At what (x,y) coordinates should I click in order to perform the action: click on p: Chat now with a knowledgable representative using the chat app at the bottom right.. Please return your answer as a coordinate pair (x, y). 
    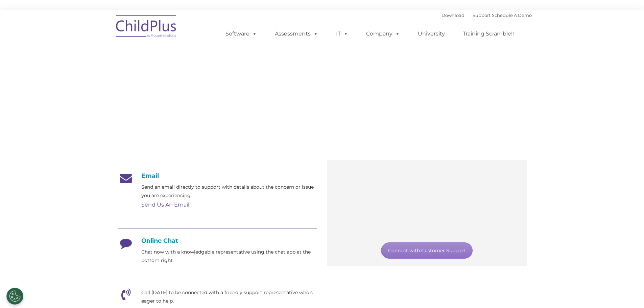
    Looking at the image, I should click on (230, 256).